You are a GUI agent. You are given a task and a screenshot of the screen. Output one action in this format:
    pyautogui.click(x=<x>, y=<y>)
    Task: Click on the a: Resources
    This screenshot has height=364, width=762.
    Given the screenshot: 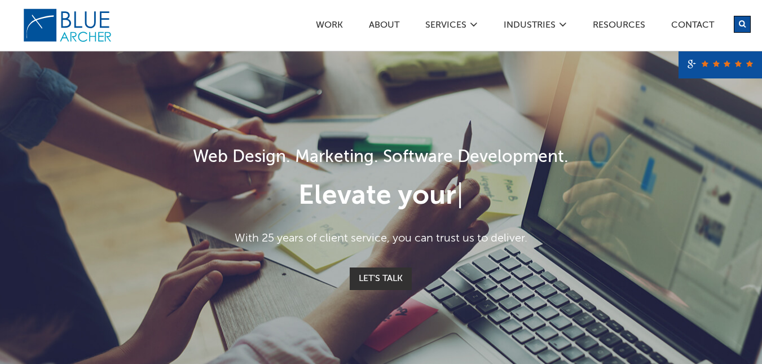 What is the action you would take?
    pyautogui.click(x=619, y=27)
    